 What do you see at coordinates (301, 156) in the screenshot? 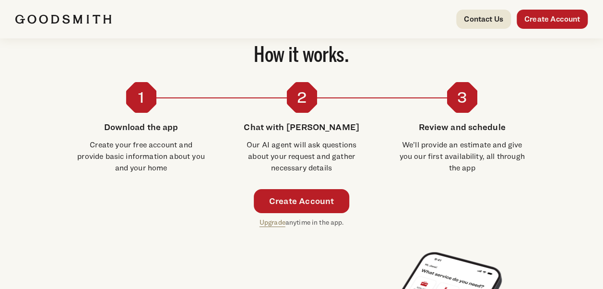
I see `p: Our AI agent will ask questions about your request and gather necessary details` at bounding box center [301, 156].